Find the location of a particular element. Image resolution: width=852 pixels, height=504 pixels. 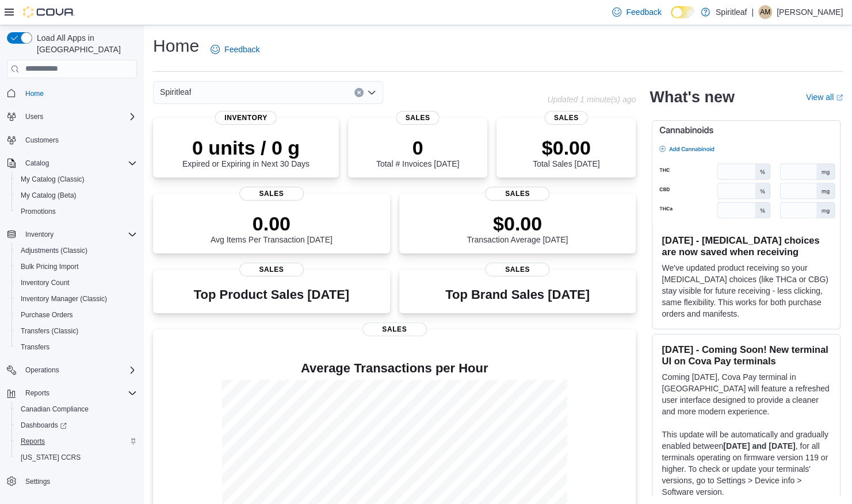

h2: What's new is located at coordinates (691, 97).